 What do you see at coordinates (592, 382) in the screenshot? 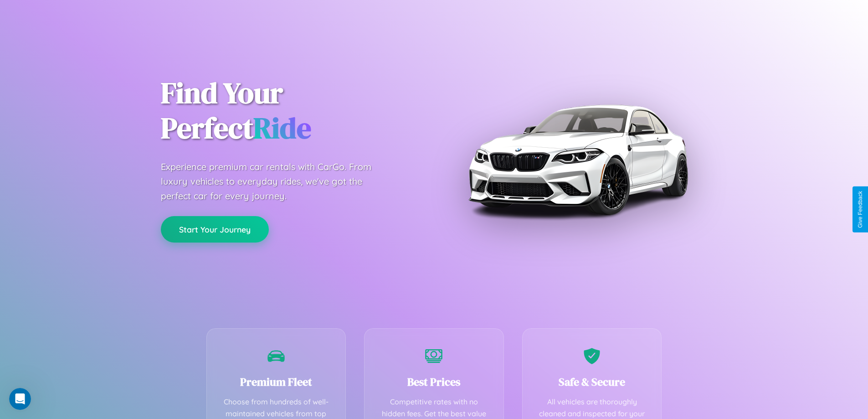
I see `h3: Safe & Secure` at bounding box center [592, 382].